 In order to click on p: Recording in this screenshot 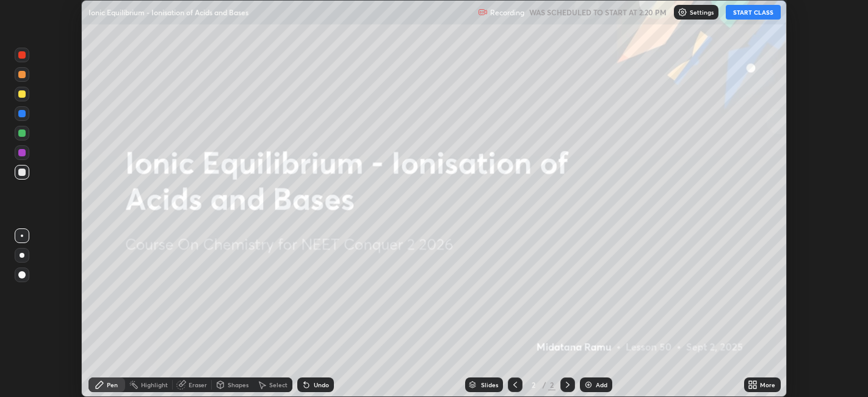, I will do `click(508, 12)`.